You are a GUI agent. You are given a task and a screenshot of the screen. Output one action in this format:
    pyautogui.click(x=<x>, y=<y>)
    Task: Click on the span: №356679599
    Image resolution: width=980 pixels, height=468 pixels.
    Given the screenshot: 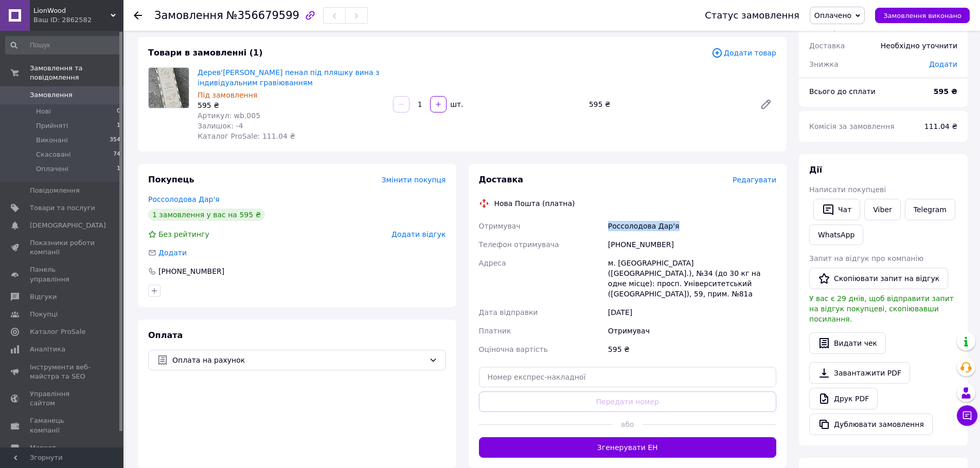 What is the action you would take?
    pyautogui.click(x=263, y=16)
    